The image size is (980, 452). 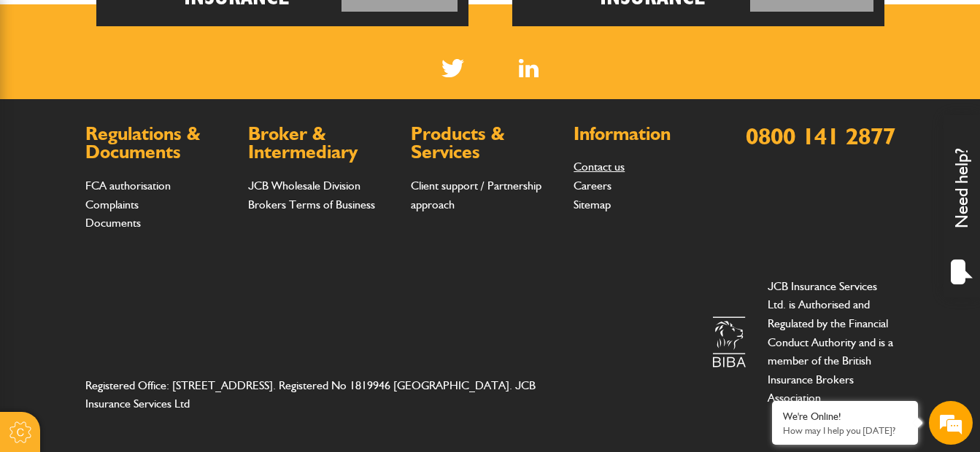 I want to click on a: 0800 141 2877, so click(x=820, y=136).